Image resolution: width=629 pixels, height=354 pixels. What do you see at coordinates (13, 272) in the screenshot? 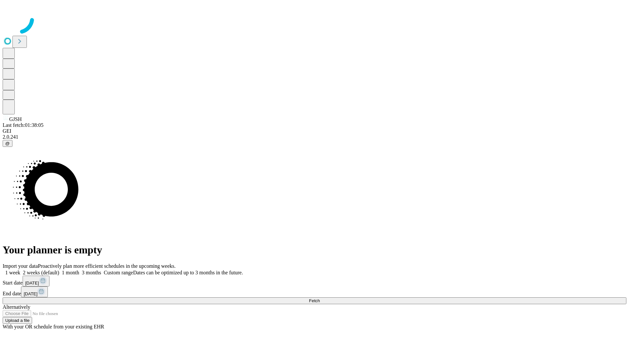
I see `span: 1 week` at bounding box center [13, 272].